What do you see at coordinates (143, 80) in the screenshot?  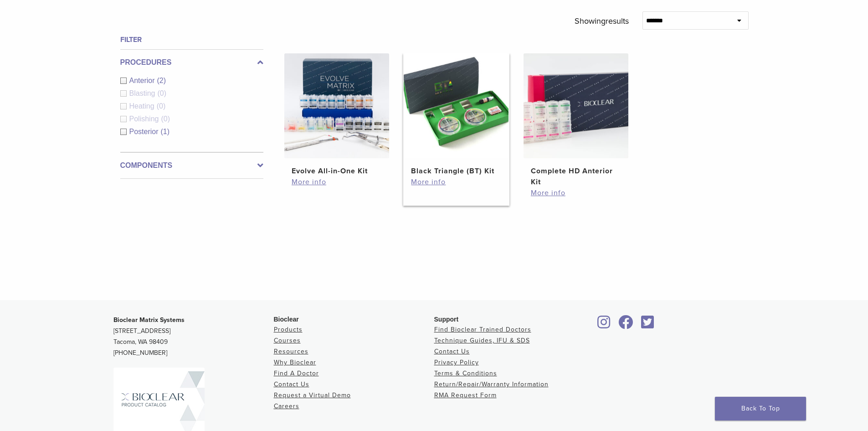 I see `span: Anterior` at bounding box center [143, 80].